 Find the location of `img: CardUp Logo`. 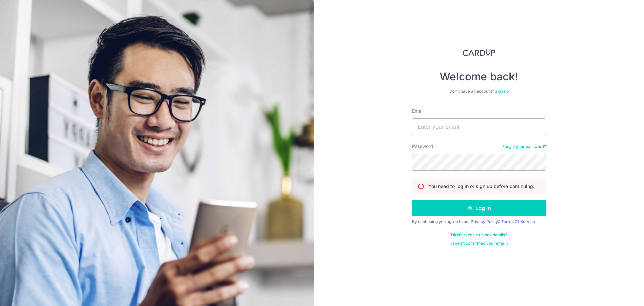

img: CardUp Logo is located at coordinates (479, 53).